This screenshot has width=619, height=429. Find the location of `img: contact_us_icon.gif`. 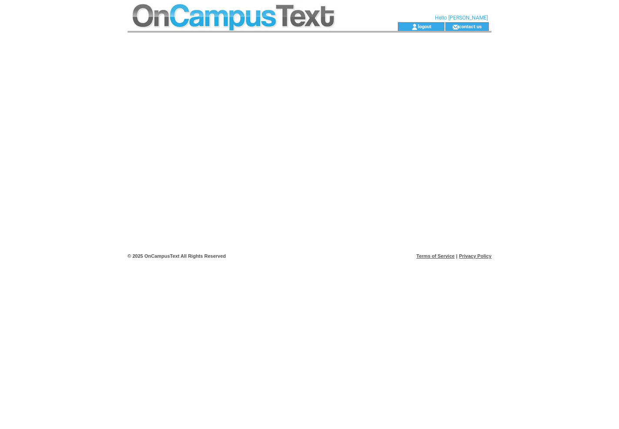

img: contact_us_icon.gif is located at coordinates (455, 27).